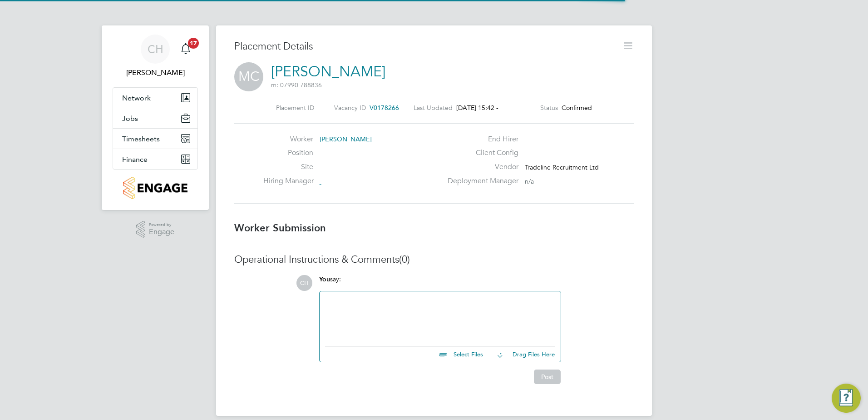 The height and width of the screenshot is (420, 868). I want to click on span: (0), so click(404, 259).